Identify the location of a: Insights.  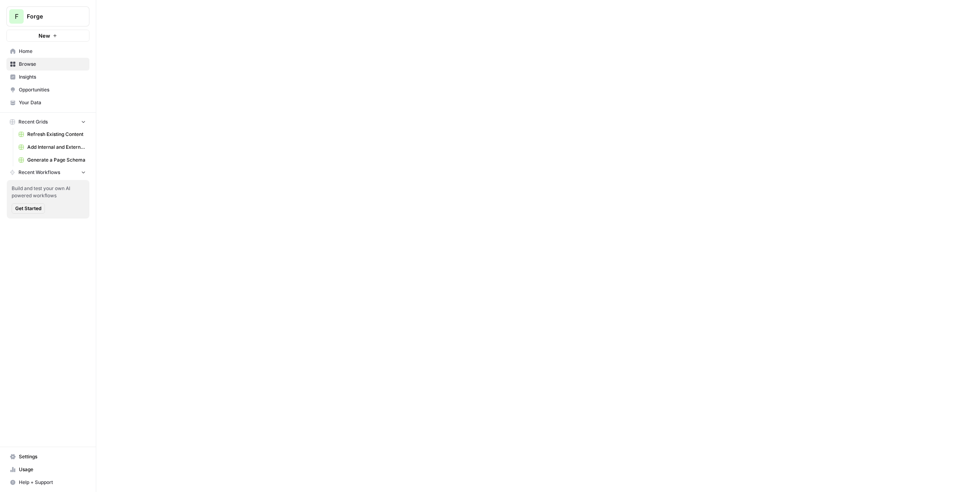
(48, 77).